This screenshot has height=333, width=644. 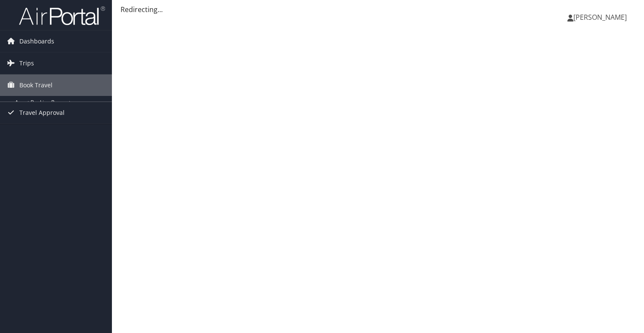 What do you see at coordinates (36, 85) in the screenshot?
I see `span: Book Travel` at bounding box center [36, 85].